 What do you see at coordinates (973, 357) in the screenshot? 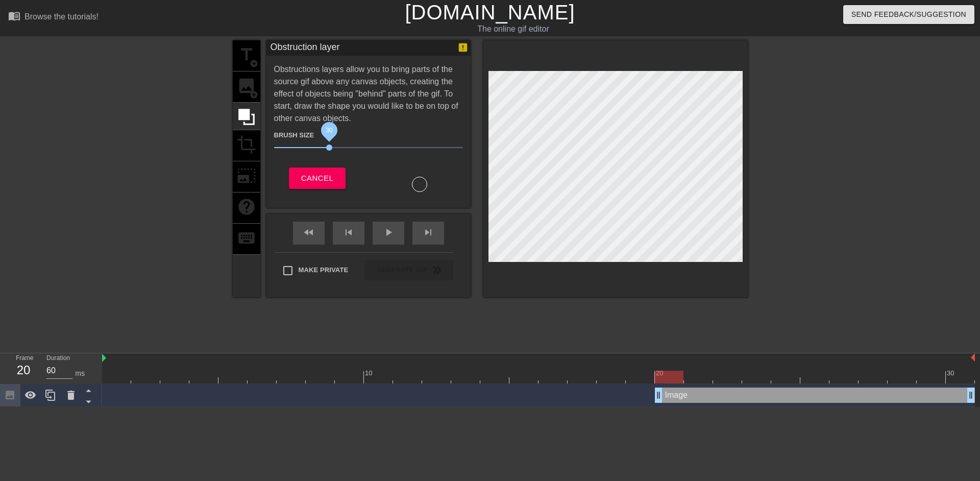
I see `img: bound-end.png` at bounding box center [973, 357].